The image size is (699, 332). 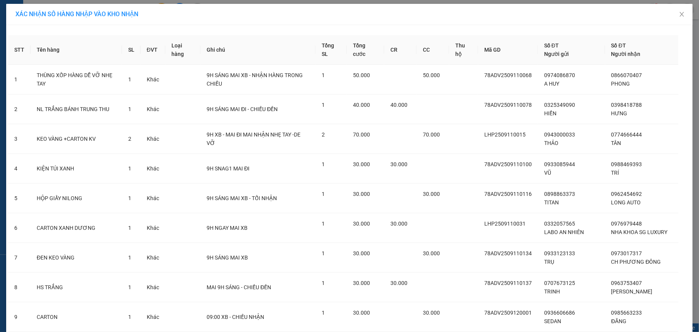 What do you see at coordinates (615, 173) in the screenshot?
I see `span: TRÍ` at bounding box center [615, 173].